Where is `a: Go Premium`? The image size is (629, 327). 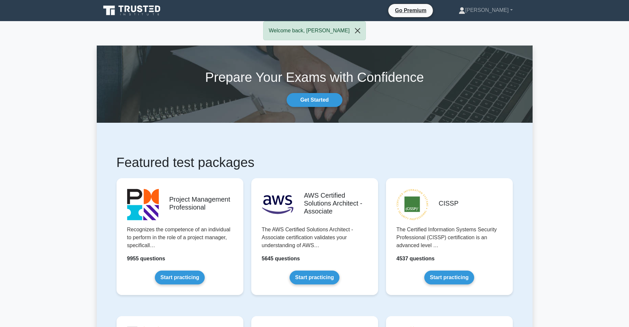
a: Go Premium is located at coordinates (410, 10).